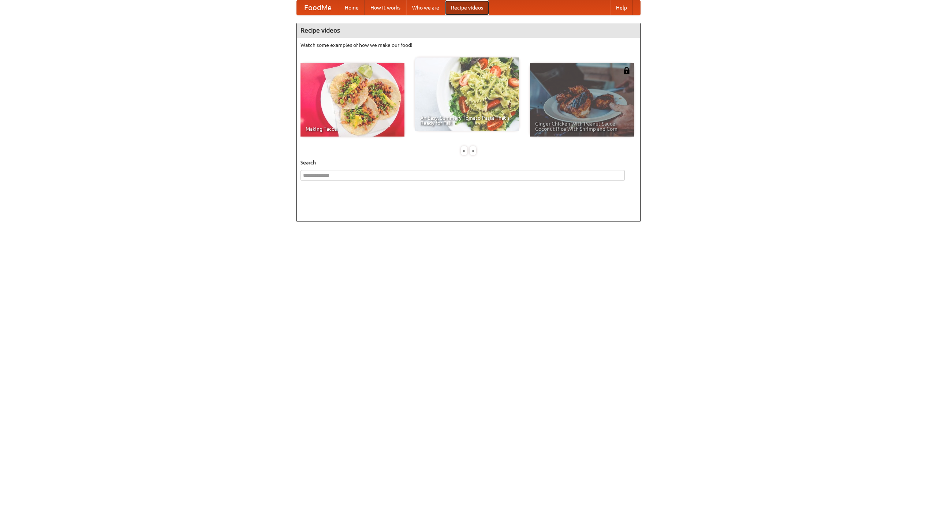 This screenshot has height=518, width=937. Describe the element at coordinates (468, 45) in the screenshot. I see `p: Watch some examples of how we make our food!` at that location.